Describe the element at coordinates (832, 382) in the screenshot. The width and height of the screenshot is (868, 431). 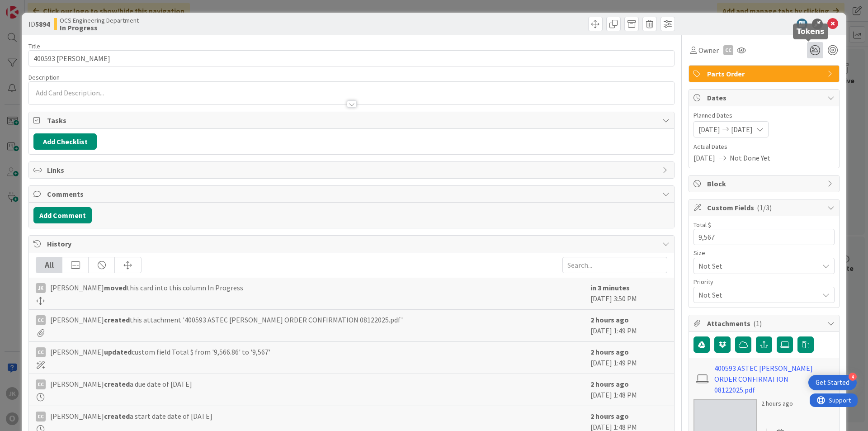
I see `div: Open Get Started checklist, remaining modules: 4` at that location.